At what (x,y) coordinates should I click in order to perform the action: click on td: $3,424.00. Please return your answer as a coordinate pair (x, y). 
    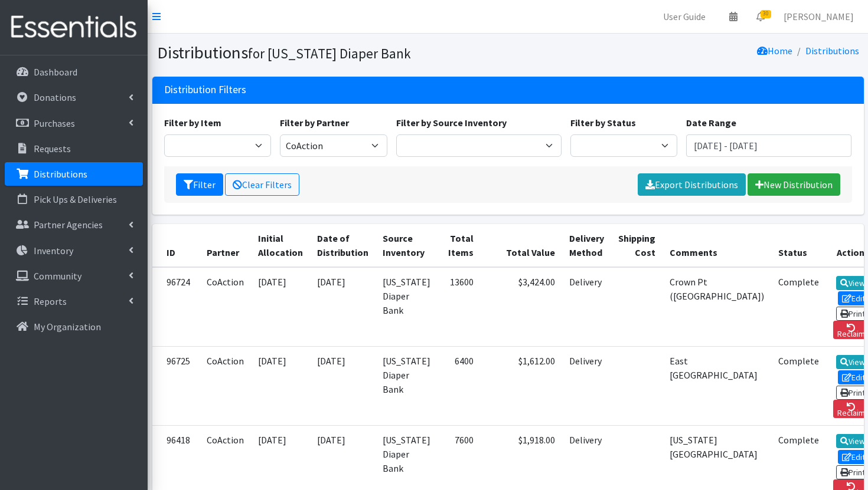
    Looking at the image, I should click on (521, 307).